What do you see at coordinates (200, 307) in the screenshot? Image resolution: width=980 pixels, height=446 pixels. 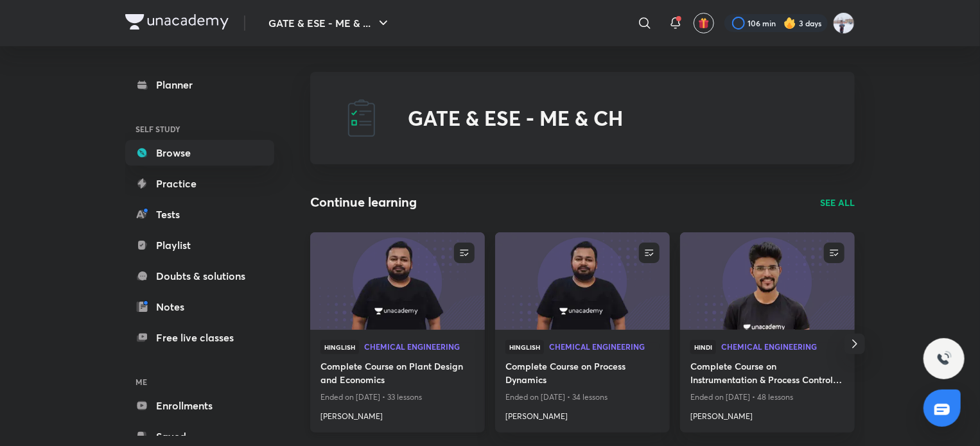 I see `a: Notes` at bounding box center [200, 307].